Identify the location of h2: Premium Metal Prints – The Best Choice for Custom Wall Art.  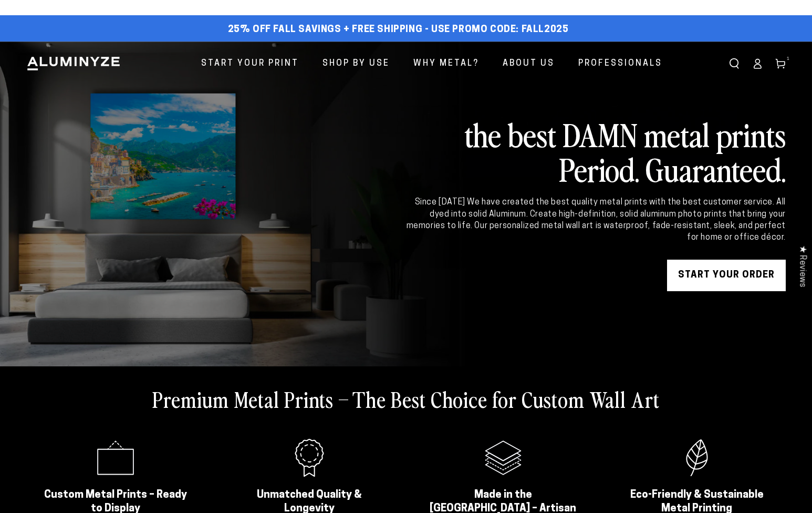
(406, 399).